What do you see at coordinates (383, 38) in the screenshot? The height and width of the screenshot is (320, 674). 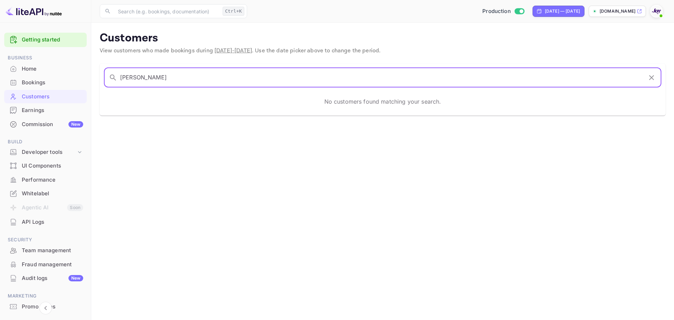 I see `p: Customers` at bounding box center [383, 38].